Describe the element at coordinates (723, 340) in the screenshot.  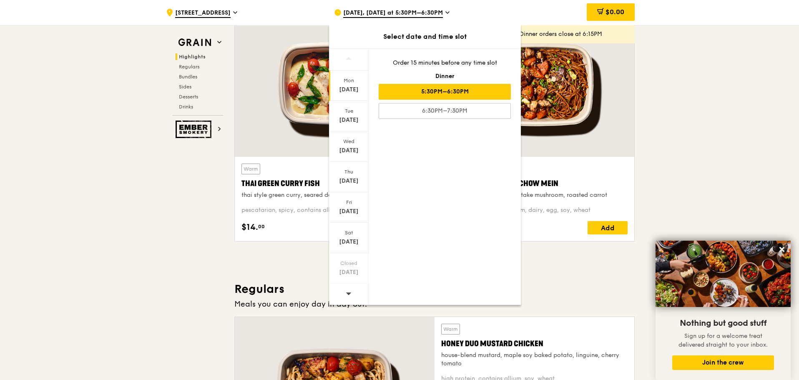
I see `span: Sign up for a welcome treat delivered straight to your inbox.` at that location.